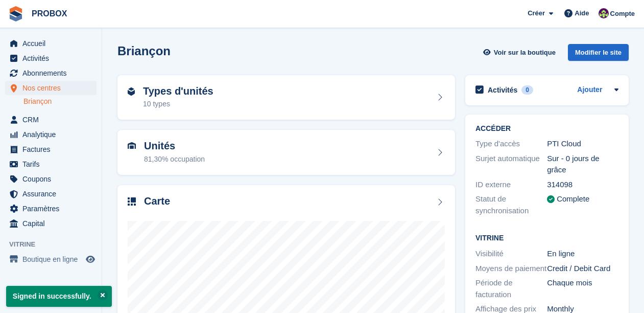 The image size is (644, 313). Describe the element at coordinates (53, 179) in the screenshot. I see `span: Coupons` at that location.